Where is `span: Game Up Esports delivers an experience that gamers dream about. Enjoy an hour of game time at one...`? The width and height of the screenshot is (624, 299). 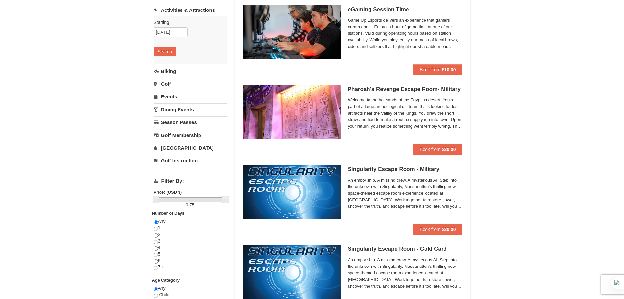
span: Game Up Esports delivers an experience that gamers dream about. Enjoy an hour of game time at one... is located at coordinates (405, 33).